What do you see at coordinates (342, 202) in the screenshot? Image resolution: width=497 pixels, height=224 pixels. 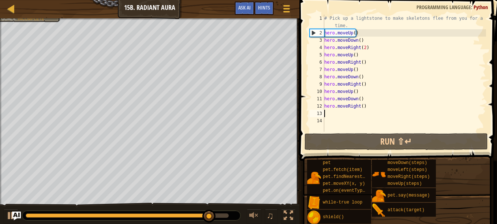 I see `span: while-true loop` at bounding box center [342, 202].